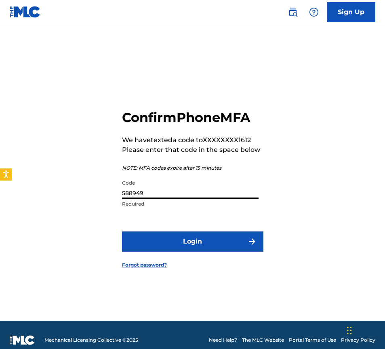  What do you see at coordinates (191, 140) in the screenshot?
I see `p: We have texted a code to XXXXXXXX1612` at bounding box center [191, 140].